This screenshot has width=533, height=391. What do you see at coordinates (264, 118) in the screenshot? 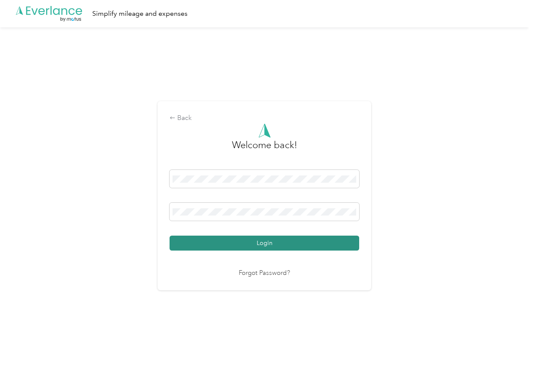
I see `div: Back` at bounding box center [264, 118].